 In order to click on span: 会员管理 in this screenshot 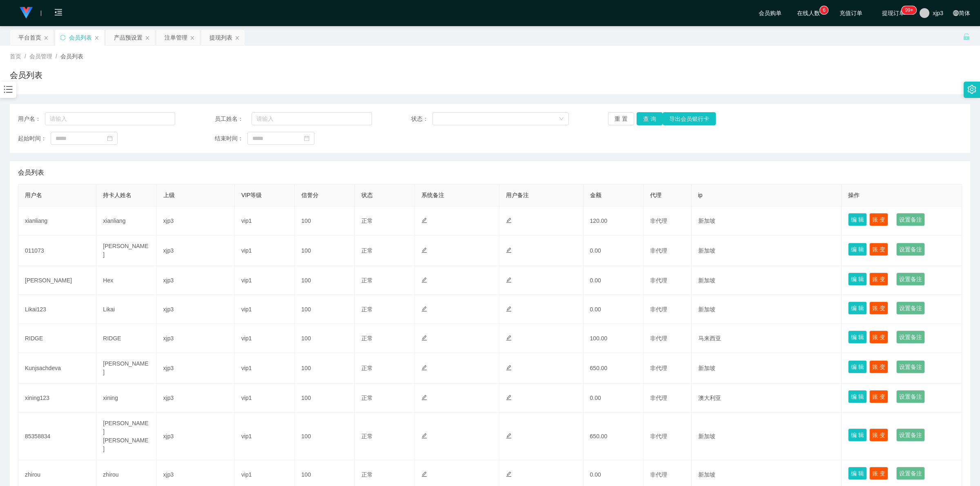, I will do `click(41, 56)`.